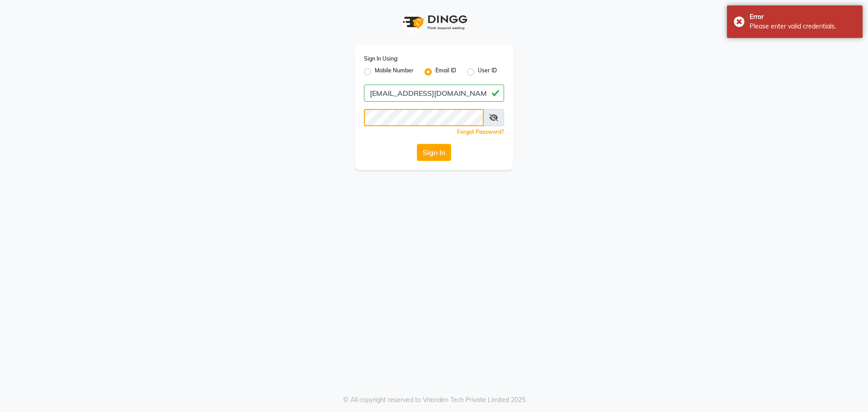 This screenshot has height=412, width=868. Describe the element at coordinates (803, 26) in the screenshot. I see `div: Please enter valid credentials.` at that location.